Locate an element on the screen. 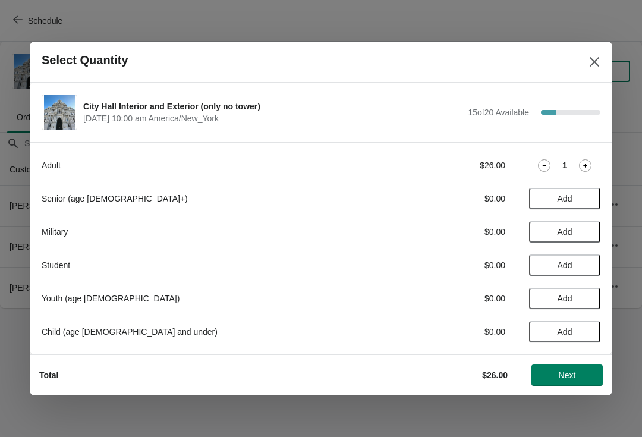  button: Next is located at coordinates (567, 375).